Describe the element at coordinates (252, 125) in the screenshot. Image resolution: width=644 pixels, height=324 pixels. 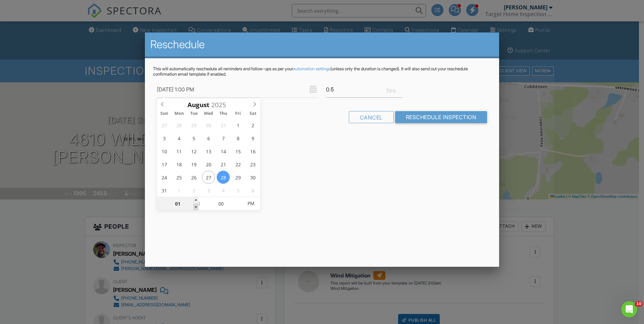
I see `span: August 2, 2025` at that location.